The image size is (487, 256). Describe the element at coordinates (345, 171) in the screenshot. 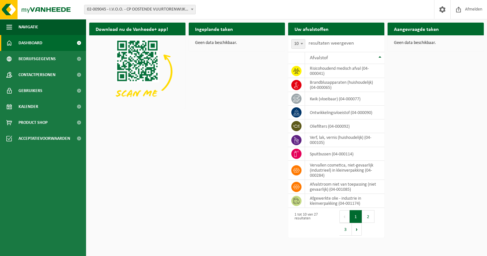

I see `td: vervallen cosmetica, niet-gevaarlijk (industrieel) in kleinverpakking (04-000284)` at that location.